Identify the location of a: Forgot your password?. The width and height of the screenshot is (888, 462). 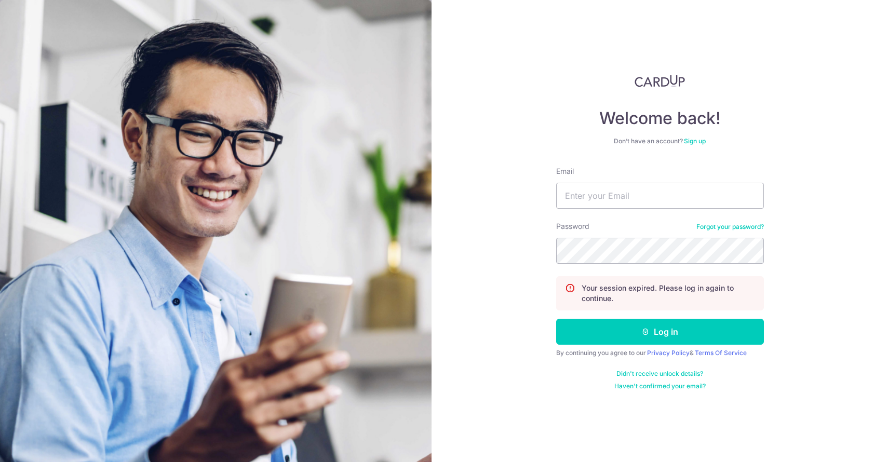
(730, 227).